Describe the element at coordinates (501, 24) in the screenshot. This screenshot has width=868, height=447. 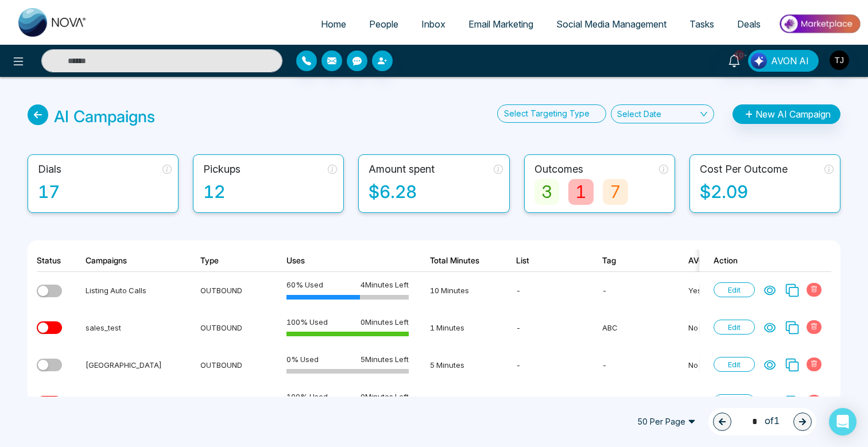
I see `span: Email Marketing` at that location.